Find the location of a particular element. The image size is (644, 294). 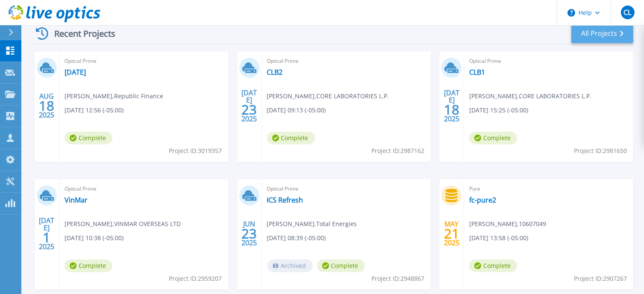

span: Project ID: 2981650 is located at coordinates (600, 151).